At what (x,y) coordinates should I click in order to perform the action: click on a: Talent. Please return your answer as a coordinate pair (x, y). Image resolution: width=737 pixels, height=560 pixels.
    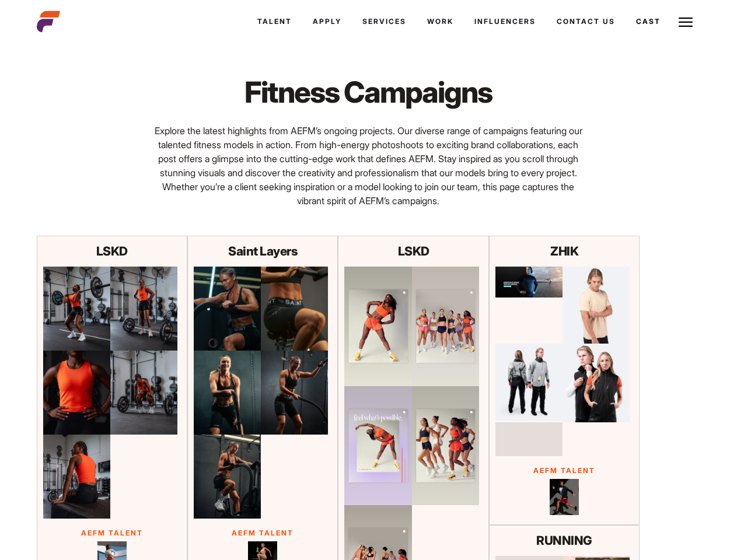
    Looking at the image, I should click on (274, 22).